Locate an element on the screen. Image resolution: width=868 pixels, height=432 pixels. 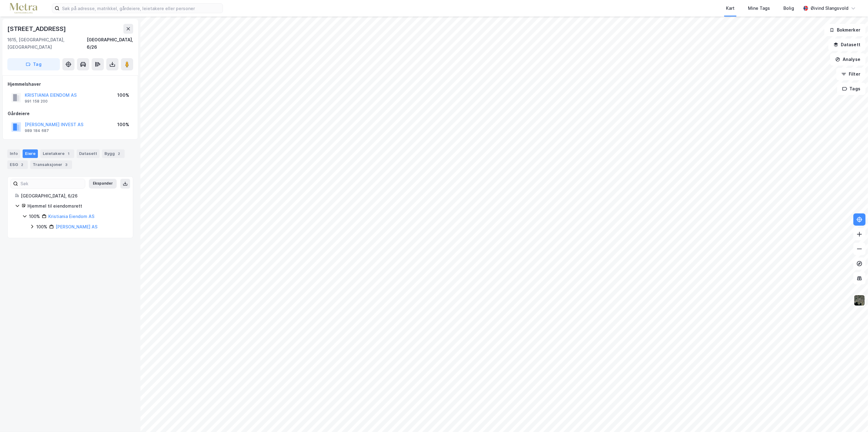
div: ESG is located at coordinates (18, 165).